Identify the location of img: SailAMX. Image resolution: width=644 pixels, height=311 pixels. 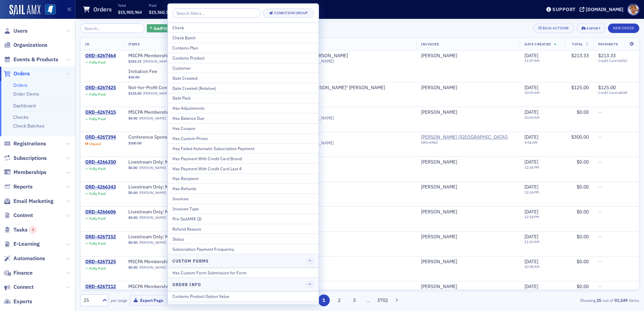
(25, 10).